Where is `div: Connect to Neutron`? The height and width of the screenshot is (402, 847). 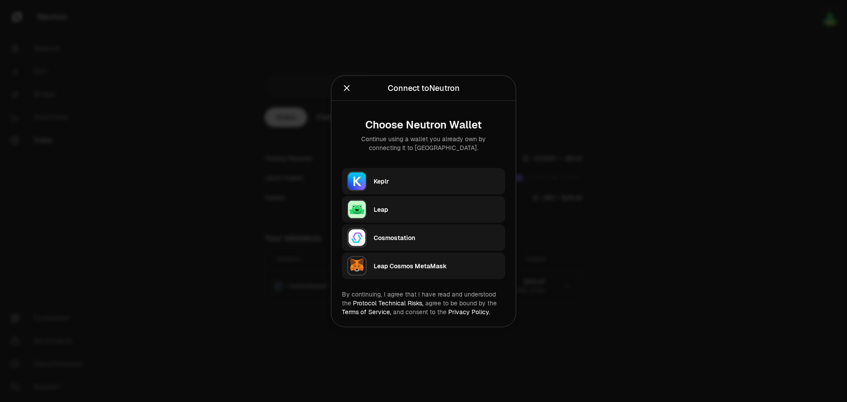 div: Connect to Neutron is located at coordinates (423, 88).